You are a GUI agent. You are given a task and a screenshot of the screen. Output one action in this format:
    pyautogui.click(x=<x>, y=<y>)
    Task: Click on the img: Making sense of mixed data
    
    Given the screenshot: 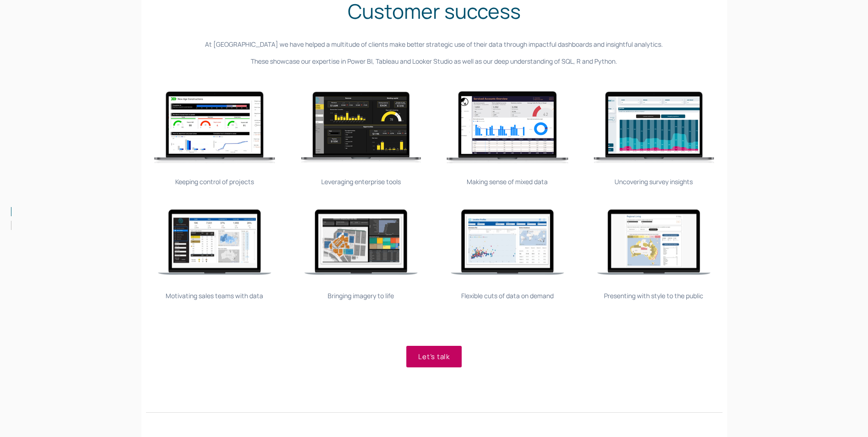 What is the action you would take?
    pyautogui.click(x=507, y=128)
    